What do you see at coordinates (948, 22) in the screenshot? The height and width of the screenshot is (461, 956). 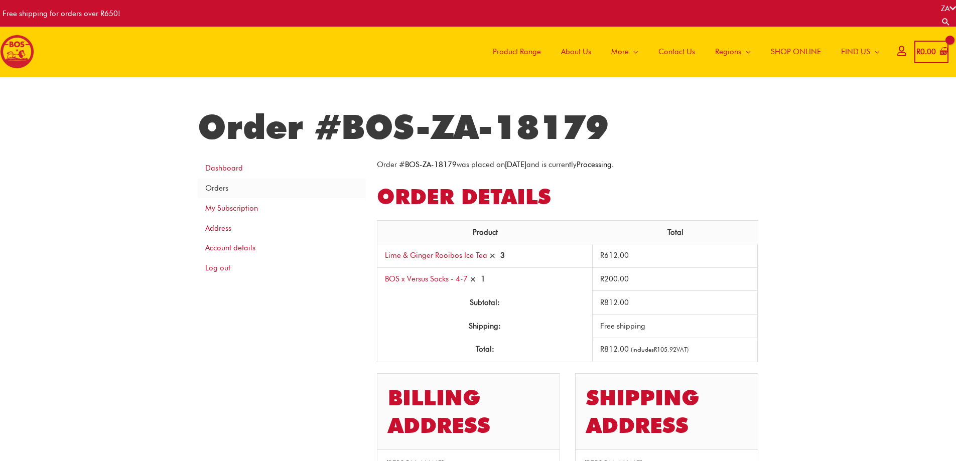 I see `a: Search button` at bounding box center [948, 22].